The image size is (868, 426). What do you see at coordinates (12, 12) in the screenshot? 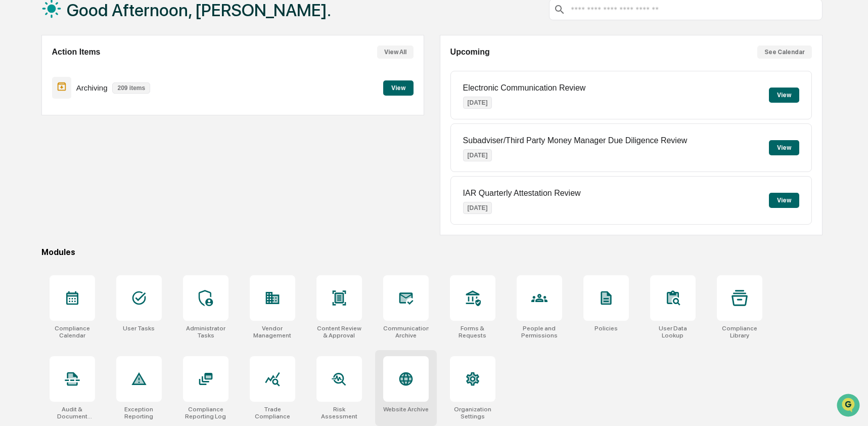
I see `img: f2157a4c-a0d3-4daa-907e-bb6f0de503a5-1751232295721` at bounding box center [12, 12].